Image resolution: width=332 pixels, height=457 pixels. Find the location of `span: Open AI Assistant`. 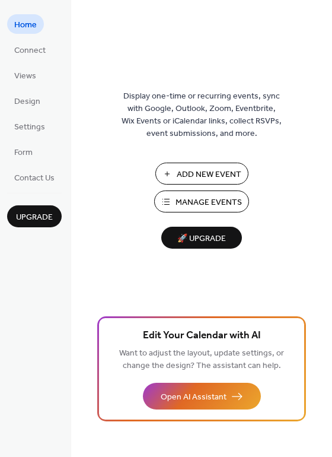

span: Open AI Assistant is located at coordinates (193, 397).